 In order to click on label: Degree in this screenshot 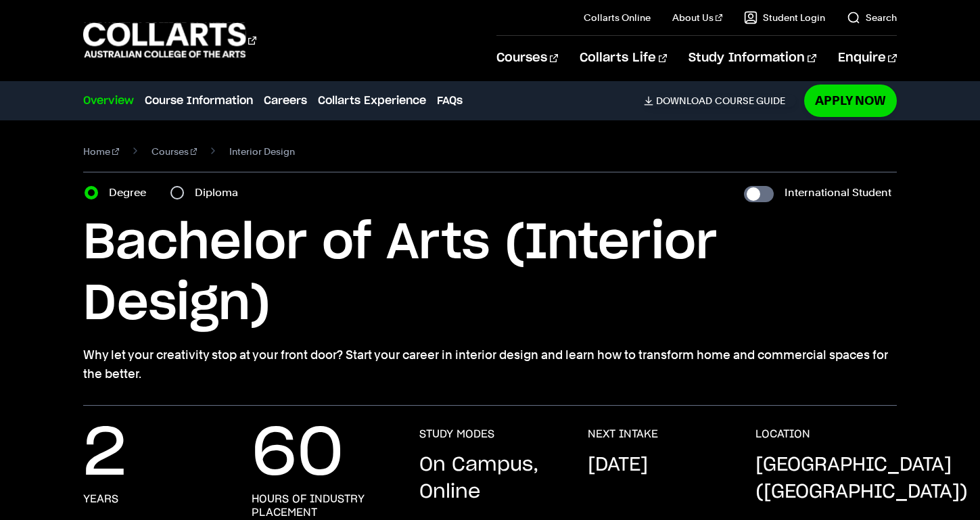, I will do `click(131, 193)`.